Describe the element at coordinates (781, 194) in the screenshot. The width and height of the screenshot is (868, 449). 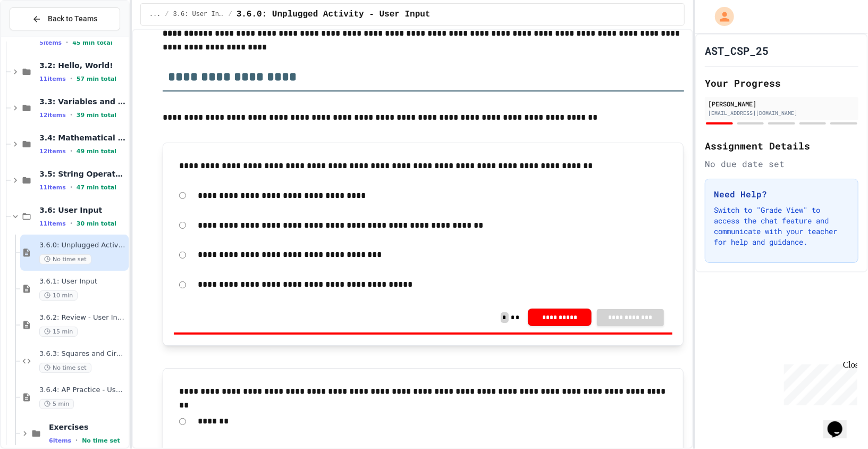
I see `h3: Need Help?` at that location.